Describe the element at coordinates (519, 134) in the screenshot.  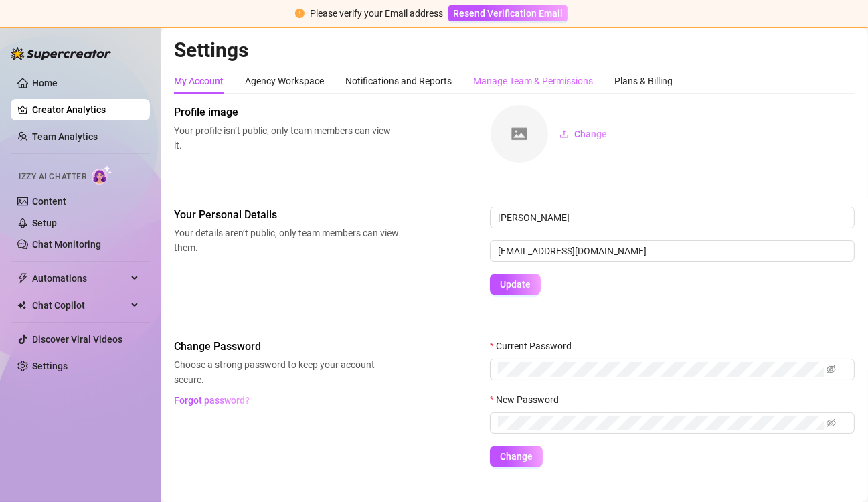
I see `img: square-placeholder.png` at that location.